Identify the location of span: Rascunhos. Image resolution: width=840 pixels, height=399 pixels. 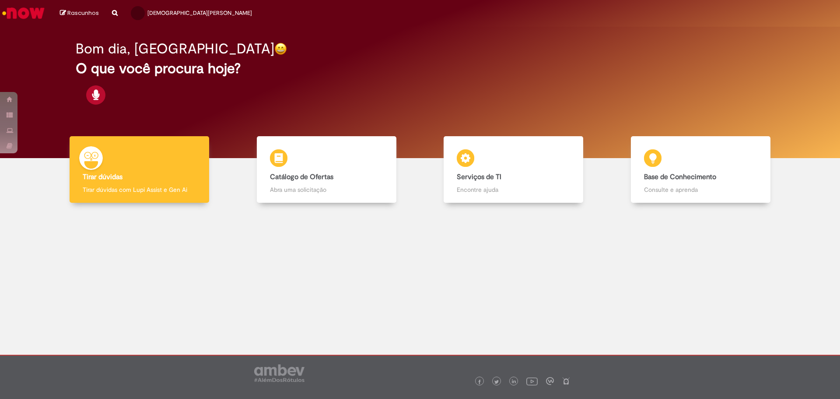
(83, 13).